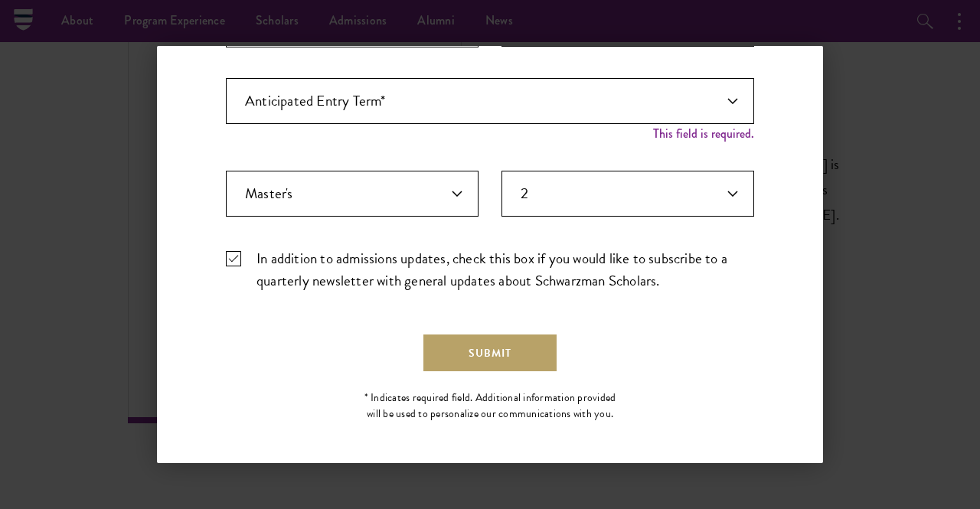 The image size is (980, 509). What do you see at coordinates (628, 194) in the screenshot?
I see `div: Years of Post Graduation Experience?*` at bounding box center [628, 194].